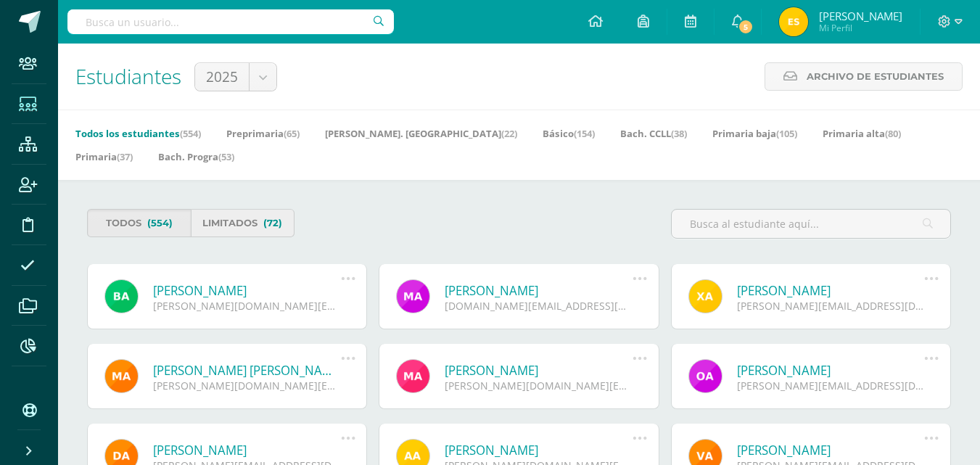 Image resolution: width=980 pixels, height=465 pixels. What do you see at coordinates (654, 134) in the screenshot?
I see `a: Bach. CCLL(38)` at bounding box center [654, 134].